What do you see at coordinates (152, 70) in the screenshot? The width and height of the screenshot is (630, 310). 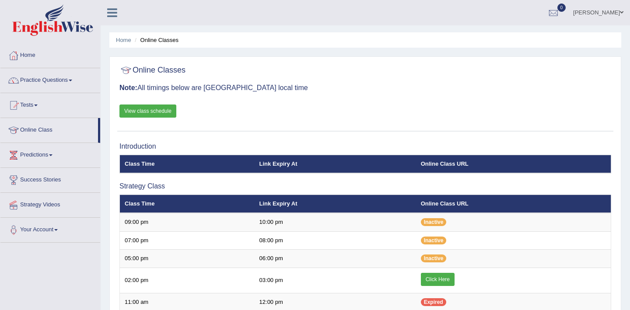 I see `h2: Online Classes` at bounding box center [152, 70].